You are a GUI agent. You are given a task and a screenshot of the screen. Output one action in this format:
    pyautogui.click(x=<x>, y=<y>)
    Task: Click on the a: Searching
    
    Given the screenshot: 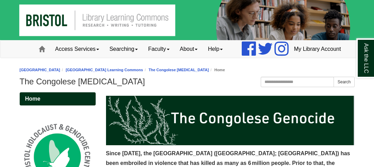 What is the action you would take?
    pyautogui.click(x=123, y=49)
    